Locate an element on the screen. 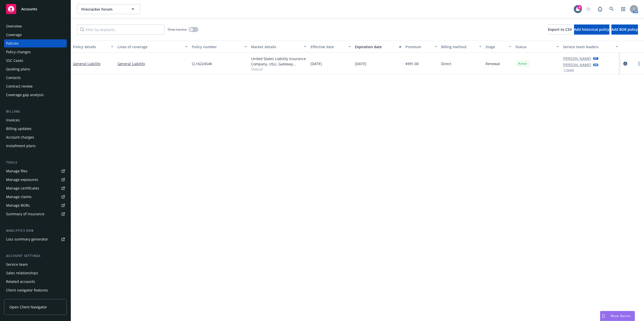 The image size is (644, 321). div: Billing method is located at coordinates (459, 47).